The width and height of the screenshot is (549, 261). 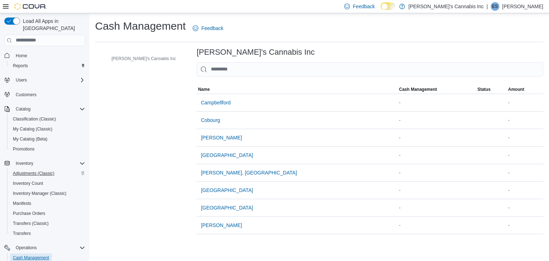 What do you see at coordinates (297, 89) in the screenshot?
I see `button: Name` at bounding box center [297, 89].